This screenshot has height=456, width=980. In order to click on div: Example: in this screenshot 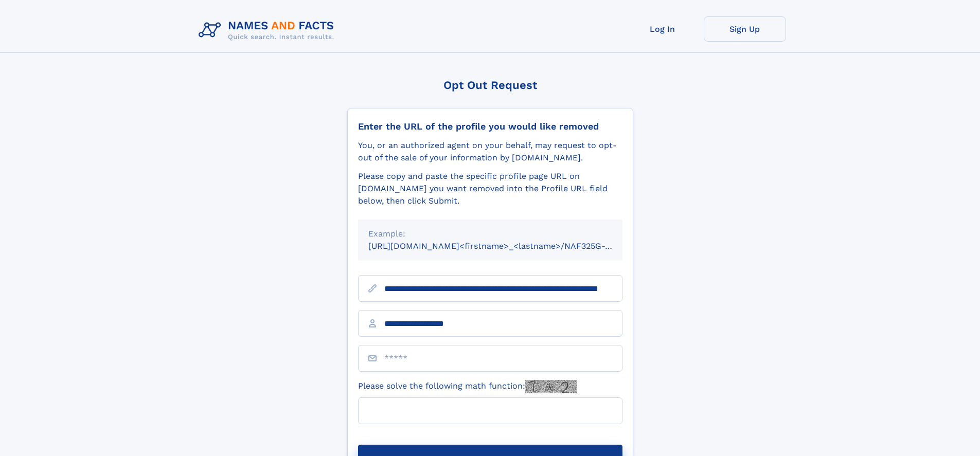, I will do `click(490, 234)`.